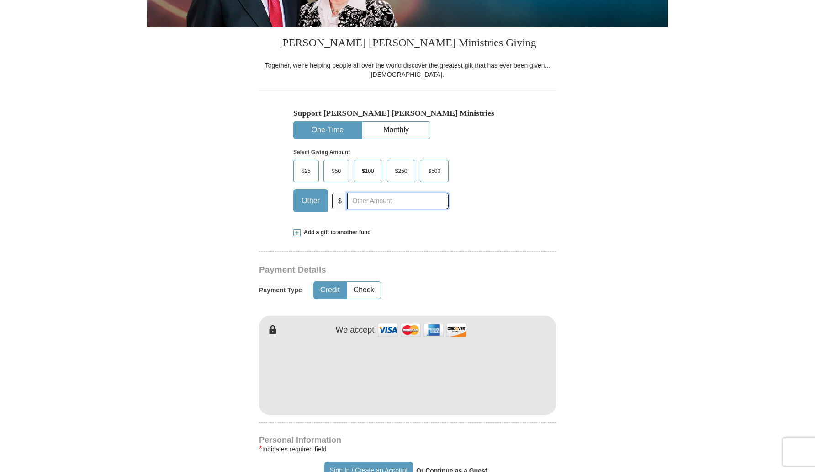 Image resolution: width=815 pixels, height=472 pixels. Describe the element at coordinates (396, 130) in the screenshot. I see `button: Monthly` at that location.